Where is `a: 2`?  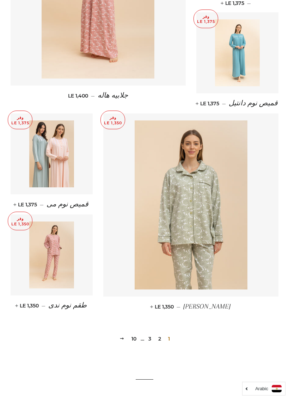
a: 2 is located at coordinates (160, 339).